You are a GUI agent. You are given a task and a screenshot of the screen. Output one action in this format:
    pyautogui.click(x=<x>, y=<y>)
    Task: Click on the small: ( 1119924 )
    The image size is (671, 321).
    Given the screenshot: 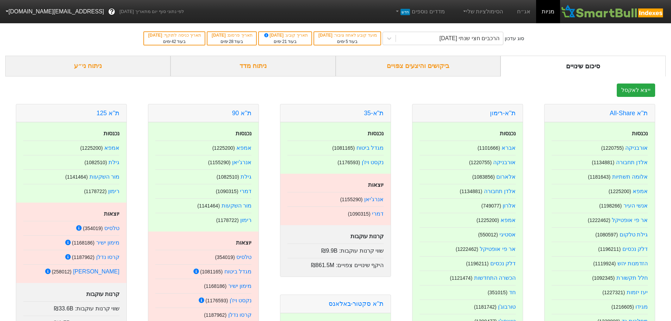 What is the action you would take?
    pyautogui.click(x=604, y=263)
    